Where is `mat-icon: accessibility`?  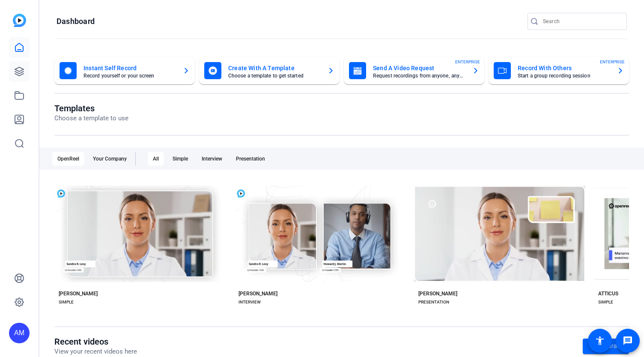 mat-icon: accessibility is located at coordinates (600, 341).